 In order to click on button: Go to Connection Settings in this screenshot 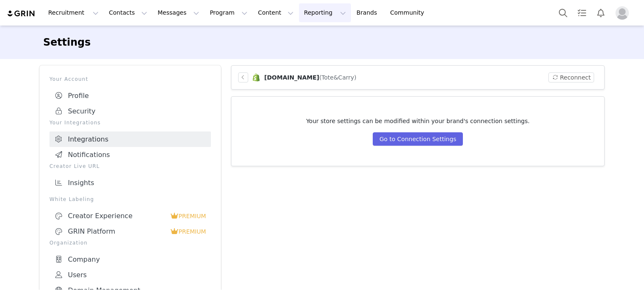, I will do `click(417, 139)`.